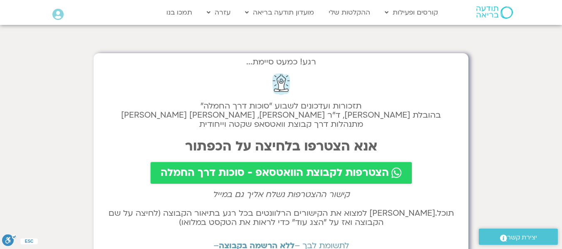 The height and width of the screenshot is (249, 562). I want to click on a: קורסים ופעילות, so click(411, 12).